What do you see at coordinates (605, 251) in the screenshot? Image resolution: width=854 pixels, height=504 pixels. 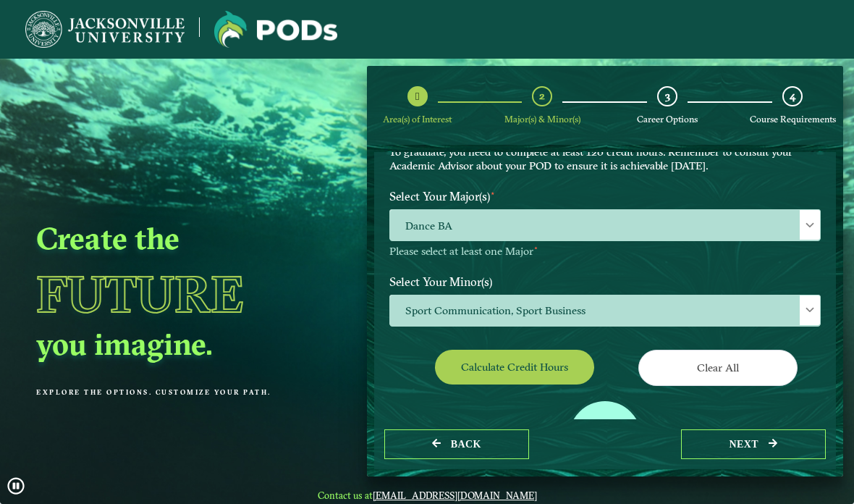 I see `p: Please select at least one Major` at bounding box center [605, 251].